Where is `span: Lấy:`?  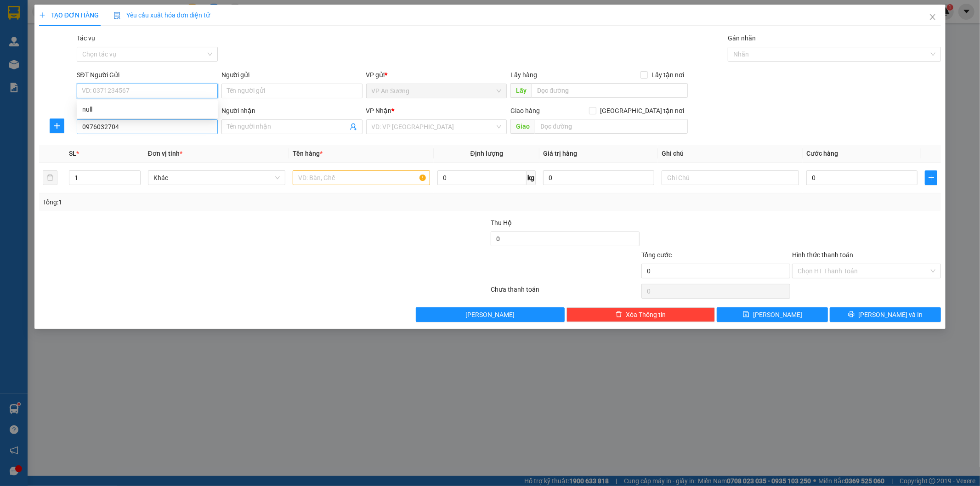
span: Lấy: is located at coordinates (18, 43).